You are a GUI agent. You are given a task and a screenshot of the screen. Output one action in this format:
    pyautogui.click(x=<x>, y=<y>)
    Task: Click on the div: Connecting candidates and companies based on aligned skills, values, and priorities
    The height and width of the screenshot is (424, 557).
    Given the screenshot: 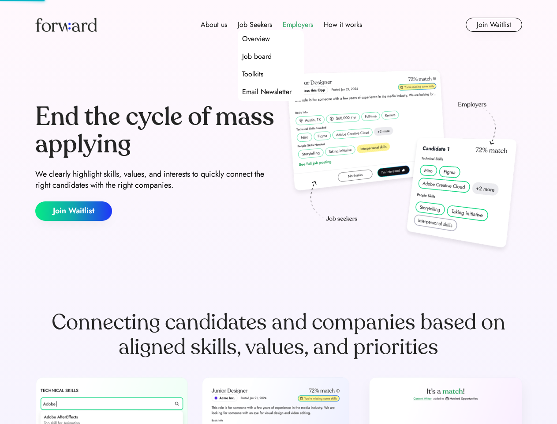 What is the action you would take?
    pyautogui.click(x=279, y=334)
    